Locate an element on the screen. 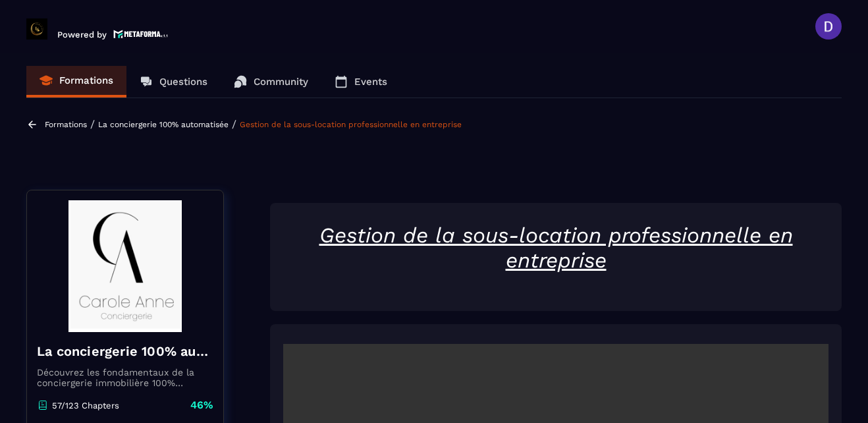 This screenshot has width=868, height=423. u: Gestion de la sous-location professionnelle en entreprise is located at coordinates (556, 248).